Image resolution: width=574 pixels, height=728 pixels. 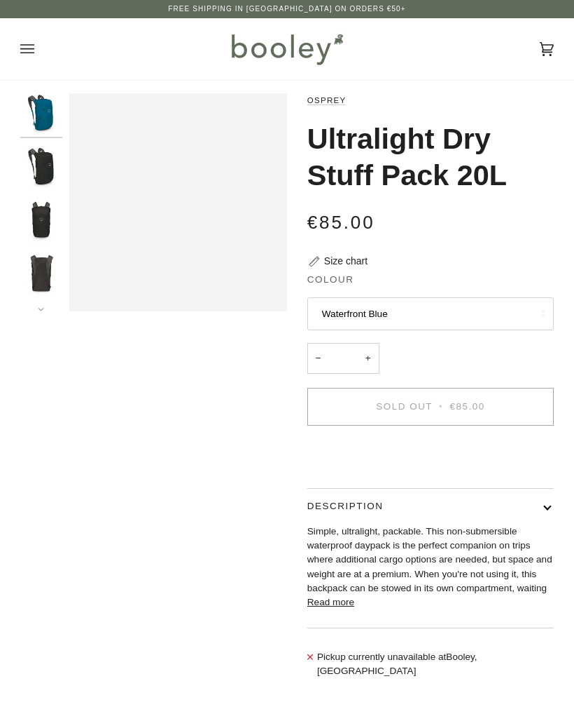 What do you see at coordinates (327, 100) in the screenshot?
I see `a: Osprey` at bounding box center [327, 100].